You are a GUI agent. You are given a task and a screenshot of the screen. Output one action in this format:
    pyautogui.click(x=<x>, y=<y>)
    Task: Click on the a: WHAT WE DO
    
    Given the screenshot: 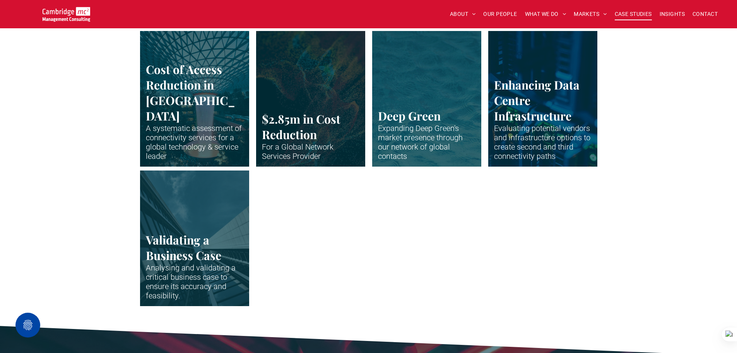 What is the action you would take?
    pyautogui.click(x=546, y=14)
    